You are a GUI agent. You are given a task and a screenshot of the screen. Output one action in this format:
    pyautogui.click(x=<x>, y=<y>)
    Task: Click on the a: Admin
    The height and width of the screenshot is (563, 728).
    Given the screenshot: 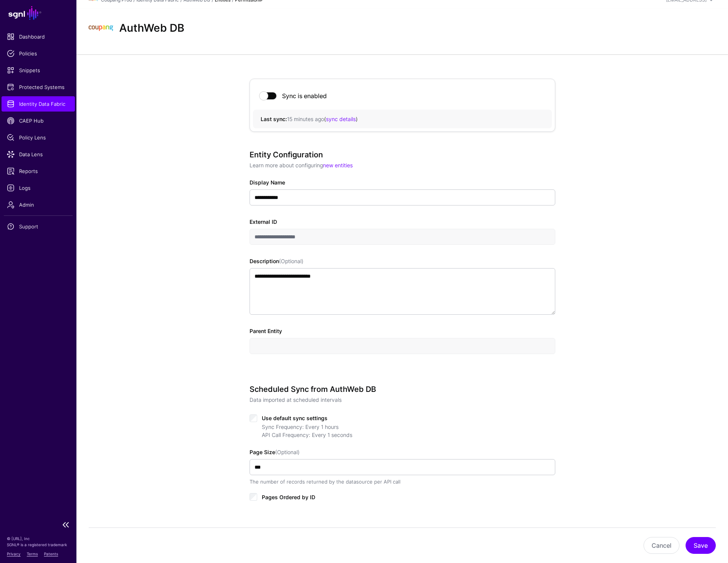 What is the action you would take?
    pyautogui.click(x=39, y=204)
    